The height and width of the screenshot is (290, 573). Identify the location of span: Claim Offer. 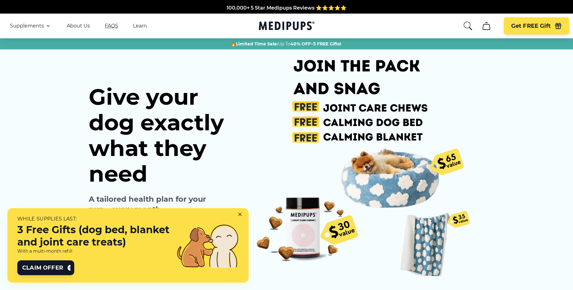
(43, 268).